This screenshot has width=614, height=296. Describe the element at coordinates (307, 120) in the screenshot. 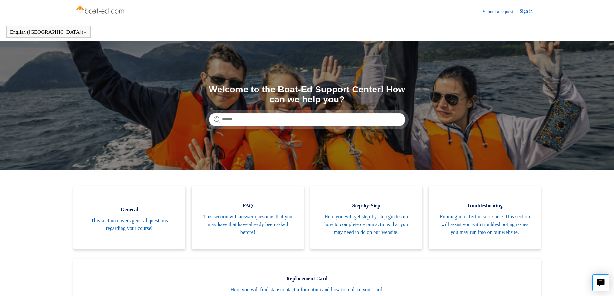

I see `input: Search` at that location.